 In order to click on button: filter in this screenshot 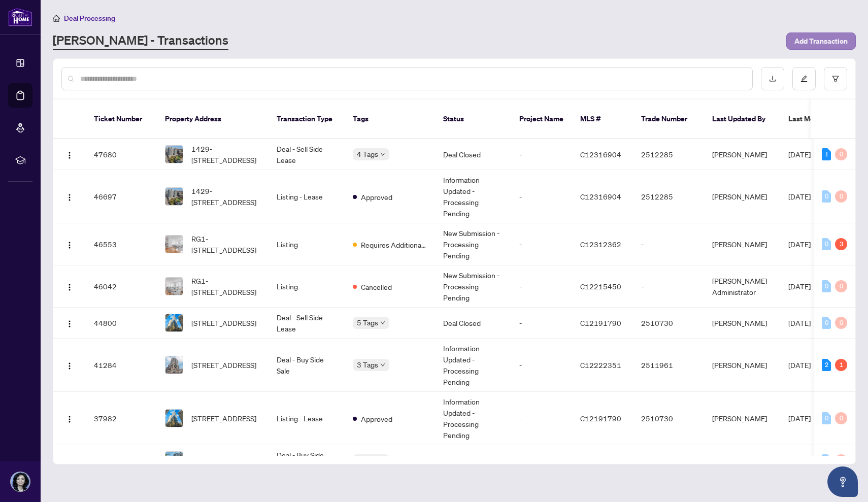, I will do `click(836, 79)`.